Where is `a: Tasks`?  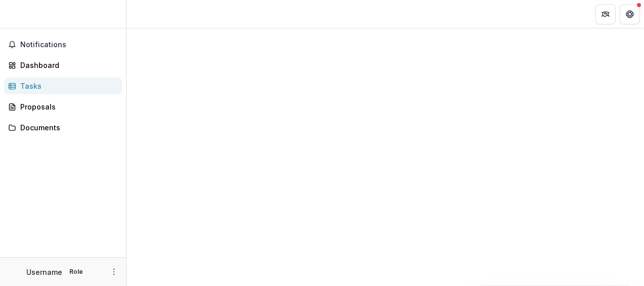 a: Tasks is located at coordinates (63, 85).